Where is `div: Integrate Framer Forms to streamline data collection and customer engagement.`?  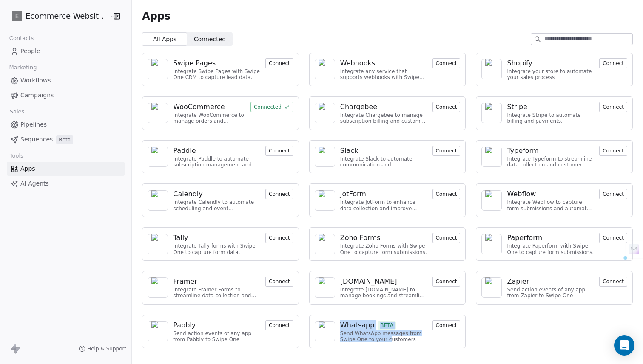
div: Integrate Framer Forms to streamline data collection and customer engagement. is located at coordinates (216, 293).